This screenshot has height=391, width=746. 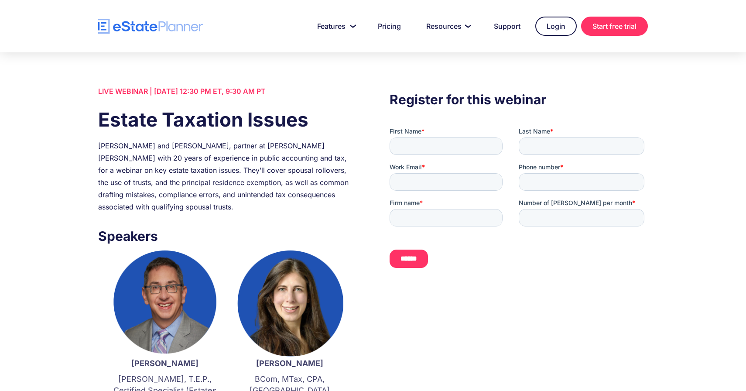 What do you see at coordinates (145, 4) in the screenshot?
I see `span: Last Name` at bounding box center [145, 4].